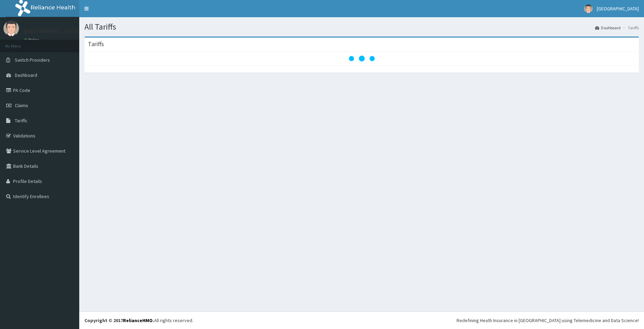 This screenshot has width=644, height=329. I want to click on h3: Tariffs, so click(96, 44).